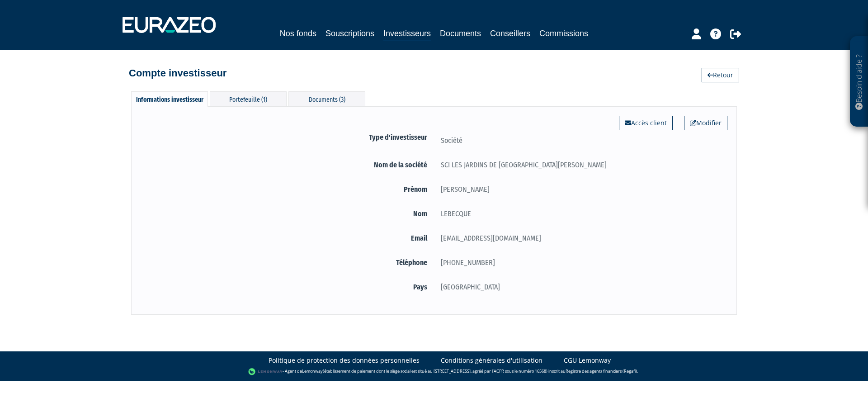  I want to click on div: Portefeuille (1), so click(248, 99).